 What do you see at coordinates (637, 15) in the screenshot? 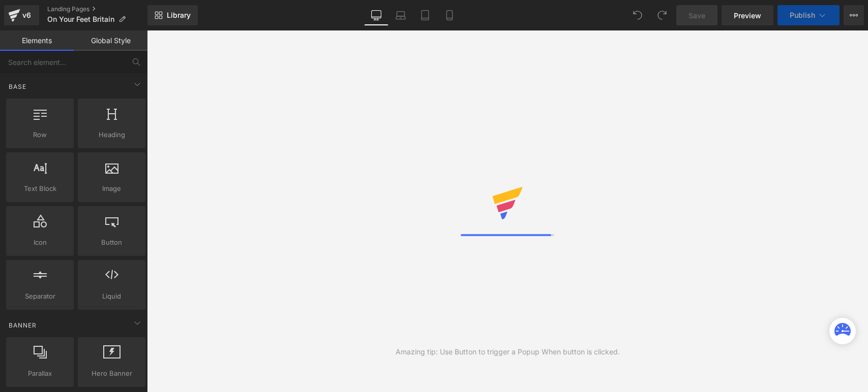
I see `button: Undo` at bounding box center [637, 15].